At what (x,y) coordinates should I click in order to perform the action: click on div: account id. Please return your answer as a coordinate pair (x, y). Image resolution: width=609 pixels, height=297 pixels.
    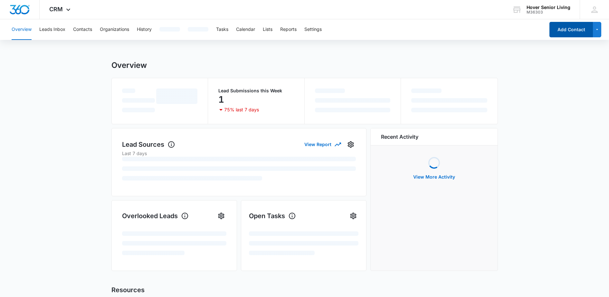
    Looking at the image, I should click on (549, 12).